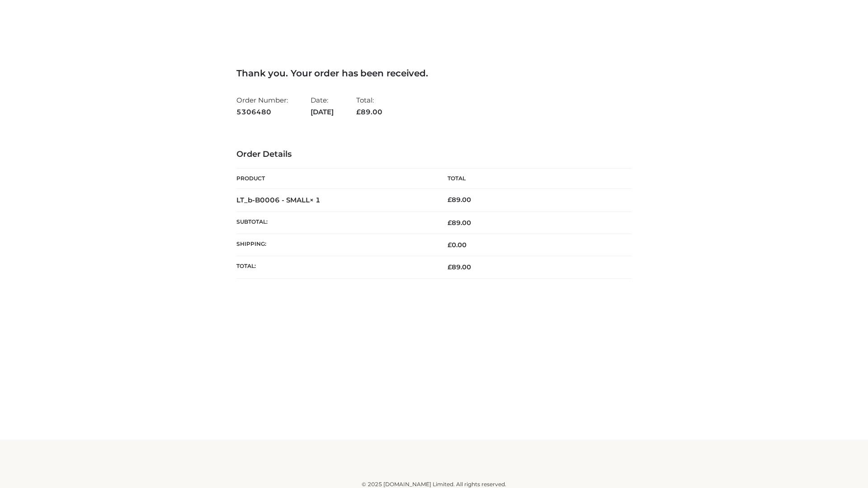 The image size is (868, 488). What do you see at coordinates (262, 106) in the screenshot?
I see `li: Order Number:` at bounding box center [262, 106].